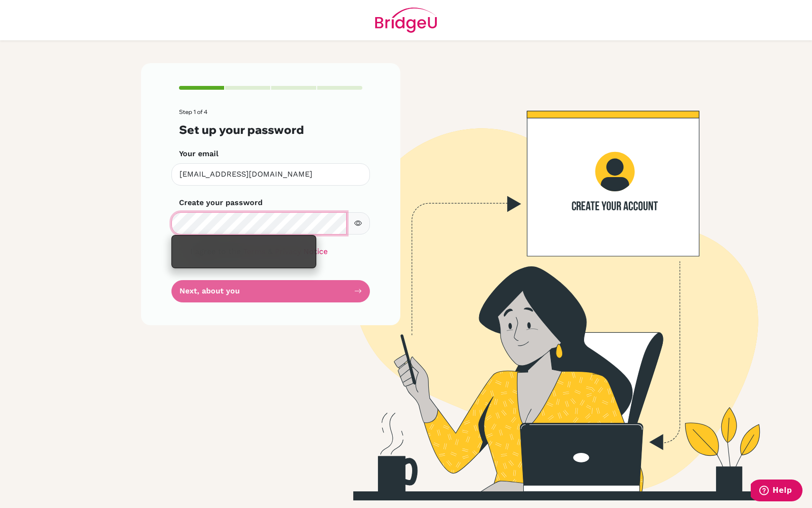  Describe the element at coordinates (32, 11) in the screenshot. I see `span: Help` at that location.